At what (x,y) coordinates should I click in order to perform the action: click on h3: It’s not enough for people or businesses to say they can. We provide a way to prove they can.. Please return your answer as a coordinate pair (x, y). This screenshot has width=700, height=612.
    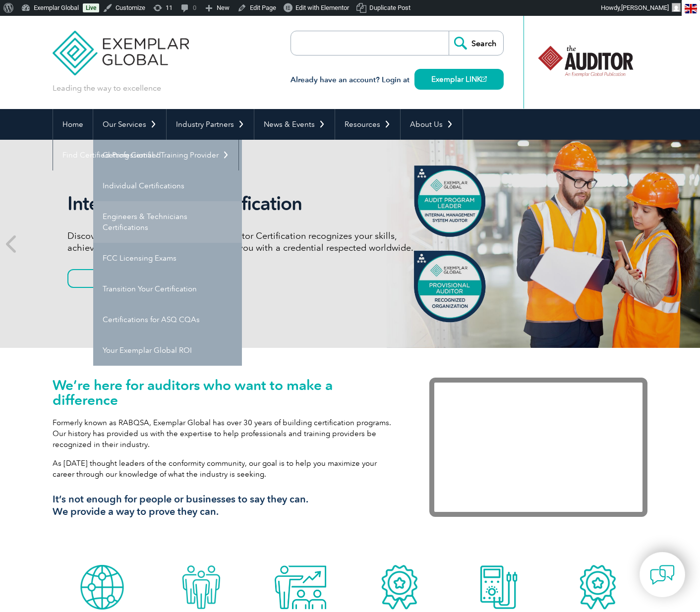
    Looking at the image, I should click on (226, 505).